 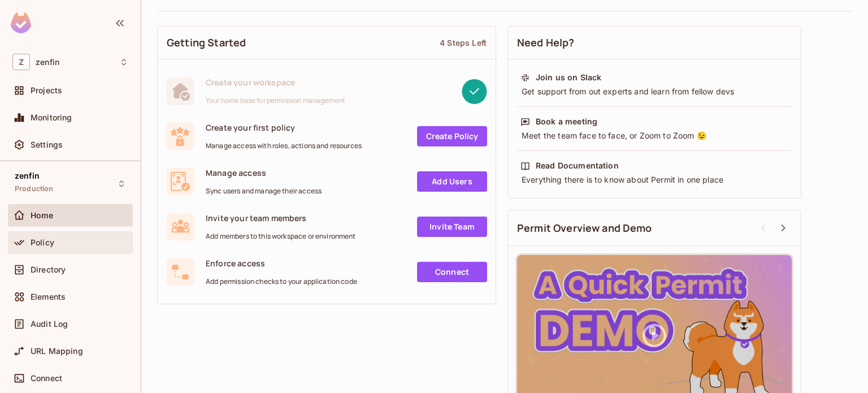 I want to click on span: Need Help?, so click(x=546, y=42).